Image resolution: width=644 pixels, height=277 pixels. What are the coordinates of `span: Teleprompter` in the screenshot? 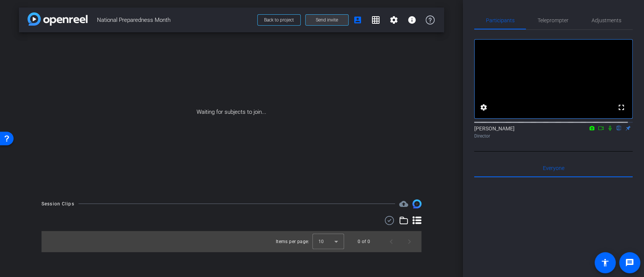 It's located at (553, 20).